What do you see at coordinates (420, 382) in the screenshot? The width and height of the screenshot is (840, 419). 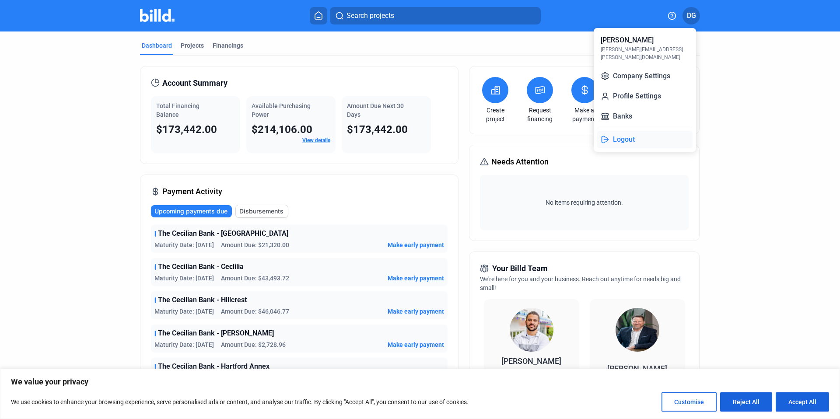 I see `p: We value your privacy` at bounding box center [420, 382].